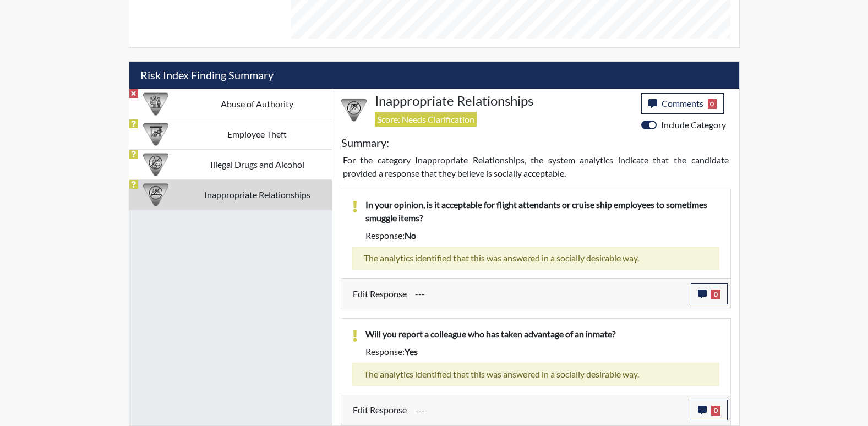 The width and height of the screenshot is (868, 426). What do you see at coordinates (156, 135) in the screenshot?
I see `img: CATEGORY%20ICON-07.58b65e52.png` at bounding box center [156, 135].